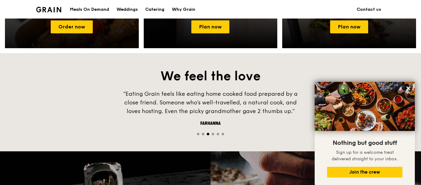  Describe the element at coordinates (155, 10) in the screenshot. I see `div: Catering` at that location.